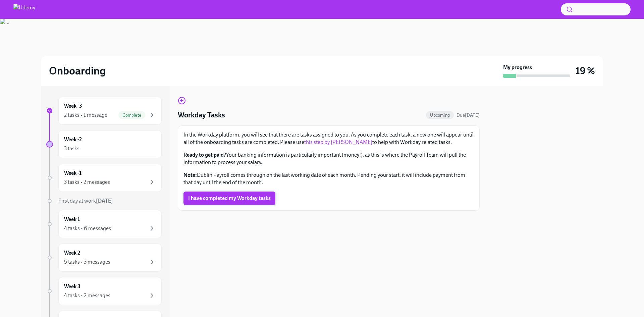  Describe the element at coordinates (104, 178) in the screenshot. I see `a: Week -13 tasks • 2 messages` at that location.